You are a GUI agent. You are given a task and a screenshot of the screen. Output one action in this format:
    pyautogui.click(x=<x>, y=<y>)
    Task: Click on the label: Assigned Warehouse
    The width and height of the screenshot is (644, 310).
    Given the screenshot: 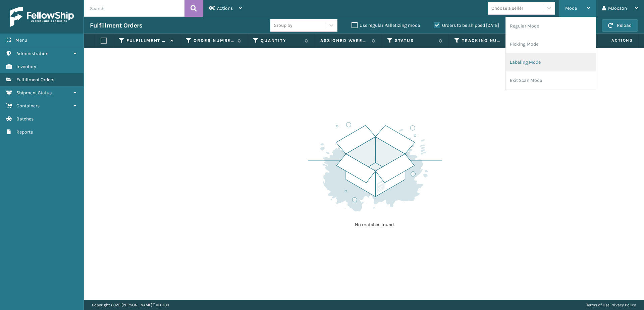 What is the action you would take?
    pyautogui.click(x=344, y=41)
    